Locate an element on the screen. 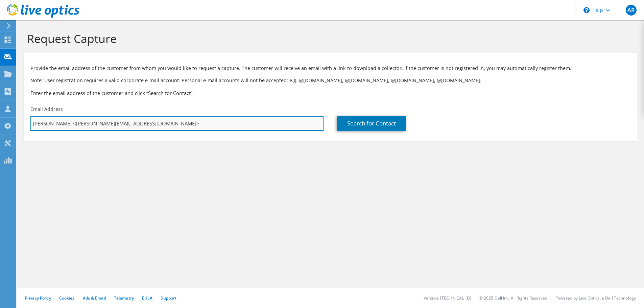 The image size is (644, 308). svg: \n is located at coordinates (587, 10).